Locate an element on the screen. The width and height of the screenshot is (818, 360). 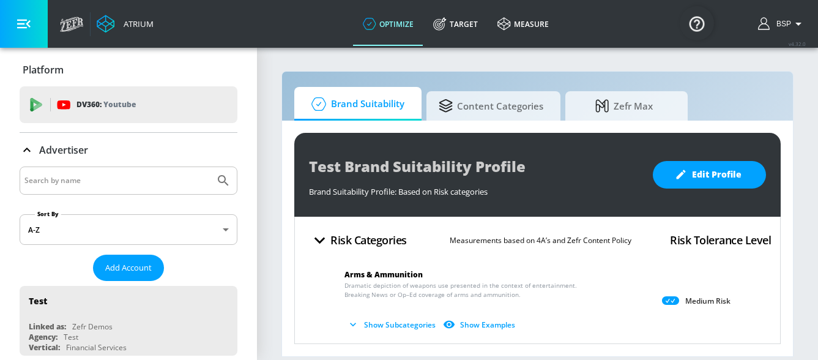
label: Sort By is located at coordinates (48, 213).